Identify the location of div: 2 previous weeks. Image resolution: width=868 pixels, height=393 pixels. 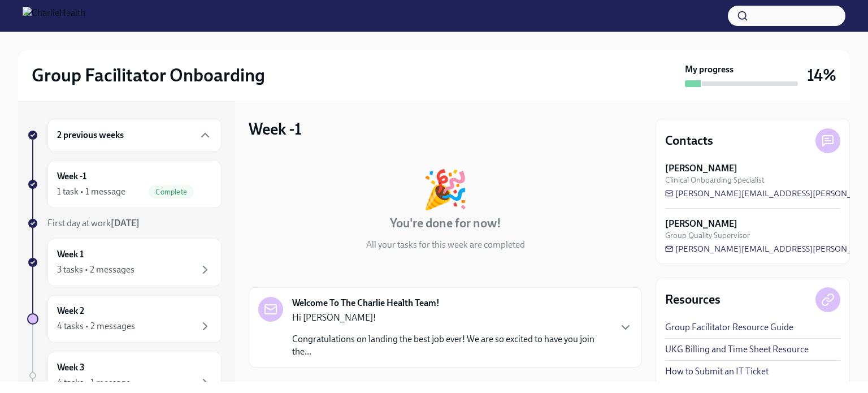
(135, 135).